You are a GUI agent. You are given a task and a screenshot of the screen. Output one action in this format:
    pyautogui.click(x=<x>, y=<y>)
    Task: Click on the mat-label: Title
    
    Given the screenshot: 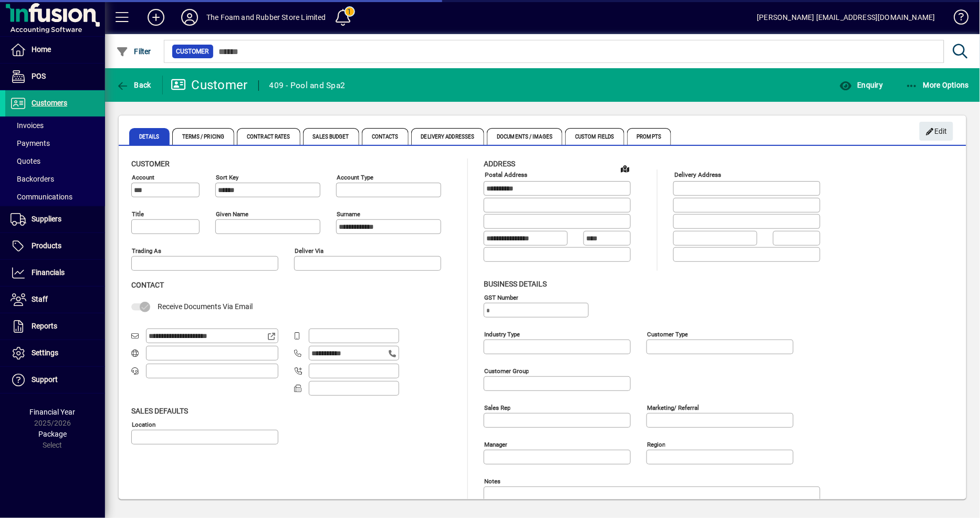 What is the action you would take?
    pyautogui.click(x=137, y=214)
    